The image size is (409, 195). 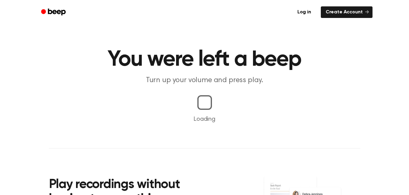 I want to click on p: Loading, so click(x=204, y=119).